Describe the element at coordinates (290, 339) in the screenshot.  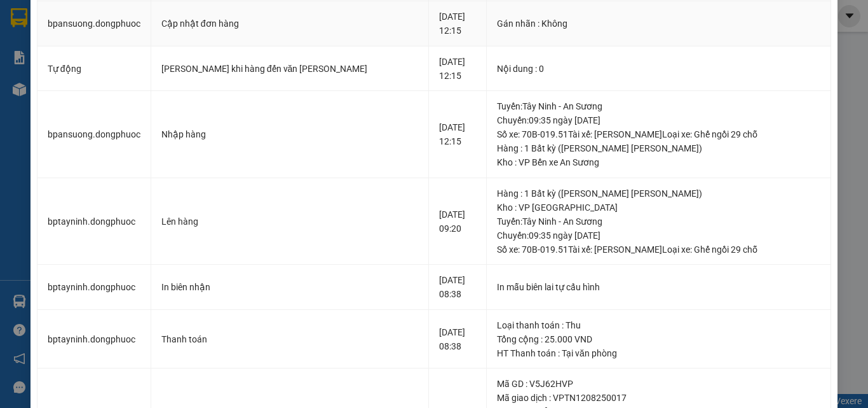
I see `div: Thanh toán` at that location.